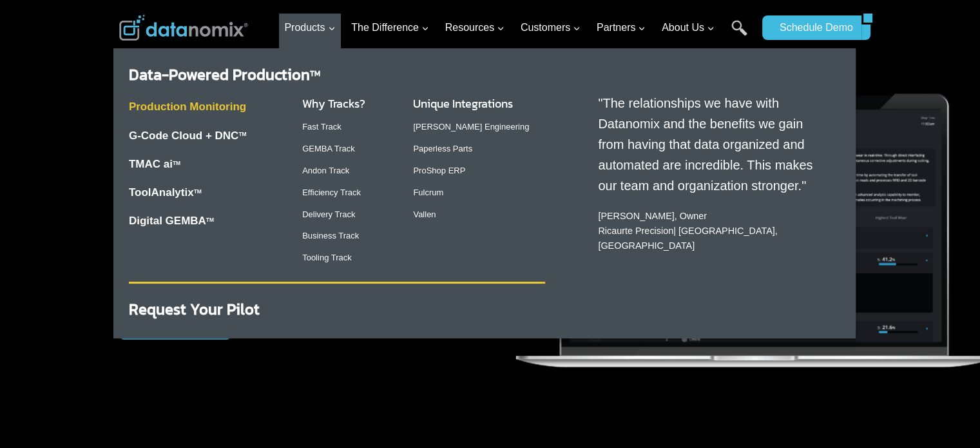  I want to click on a: Efficiency Track, so click(332, 192).